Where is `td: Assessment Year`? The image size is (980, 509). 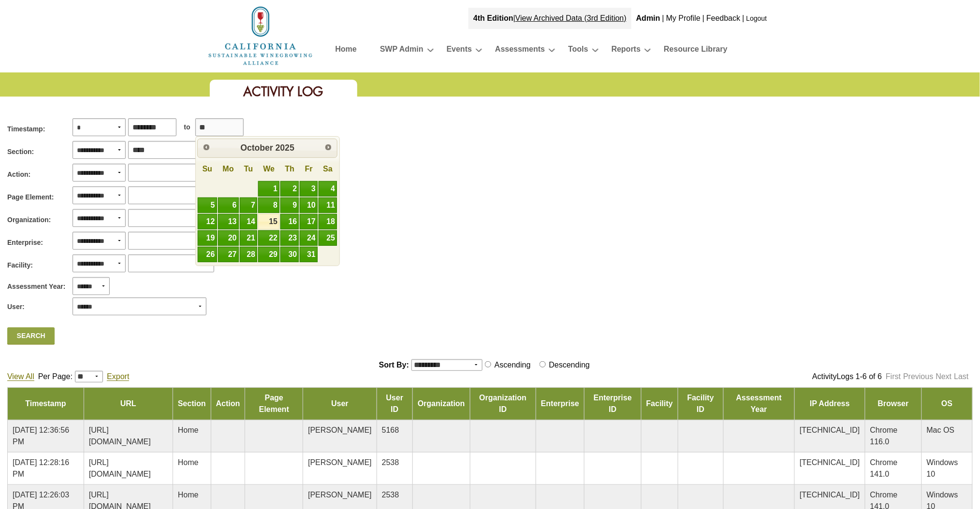
td: Assessment Year is located at coordinates (758, 404).